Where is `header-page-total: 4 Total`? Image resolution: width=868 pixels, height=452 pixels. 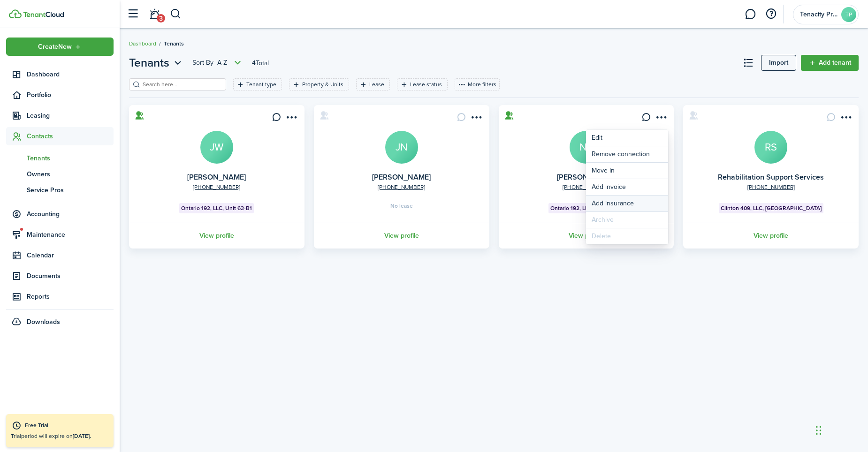 header-page-total: 4 Total is located at coordinates (260, 63).